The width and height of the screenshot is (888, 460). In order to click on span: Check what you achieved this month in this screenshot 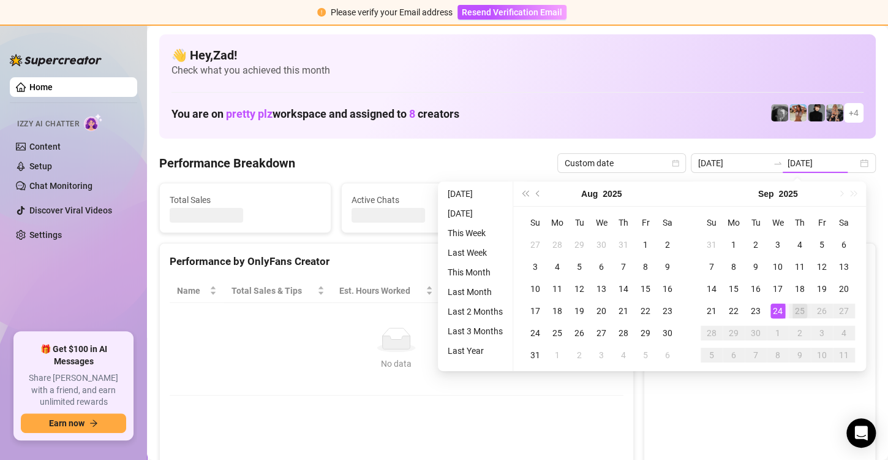, I will do `click(518, 70)`.